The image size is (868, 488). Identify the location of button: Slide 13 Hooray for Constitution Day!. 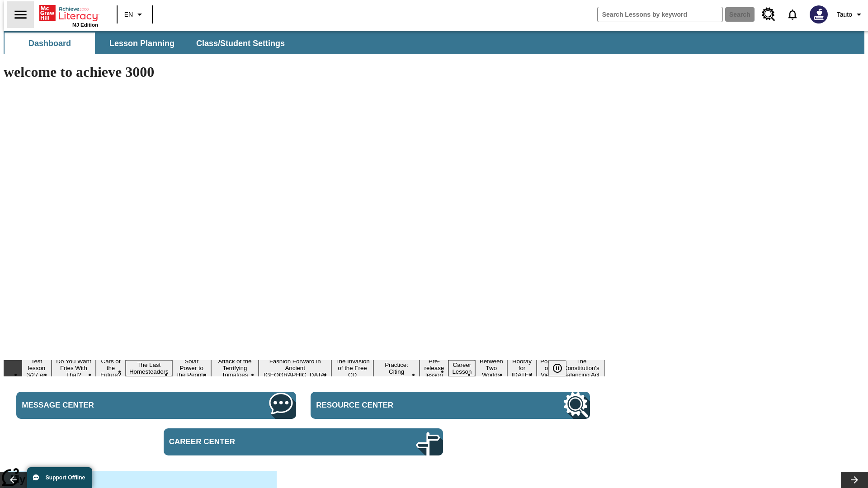
(521, 368).